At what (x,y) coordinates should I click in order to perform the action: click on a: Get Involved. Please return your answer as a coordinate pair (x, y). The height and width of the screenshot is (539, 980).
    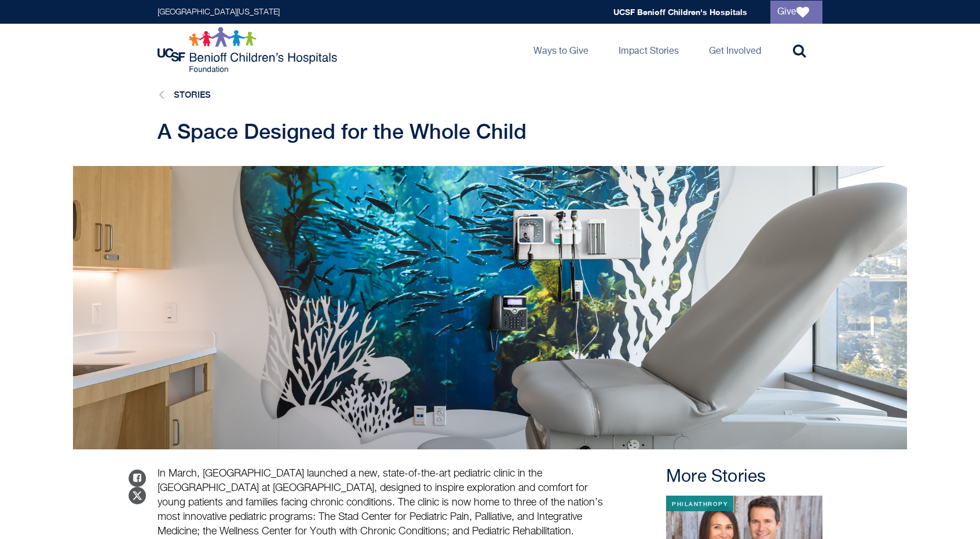
    Looking at the image, I should click on (735, 50).